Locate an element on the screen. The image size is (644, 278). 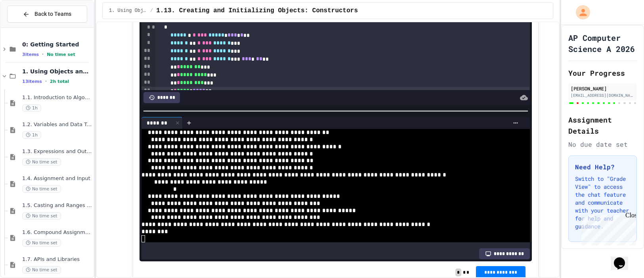
div: No due date set is located at coordinates (603, 145).